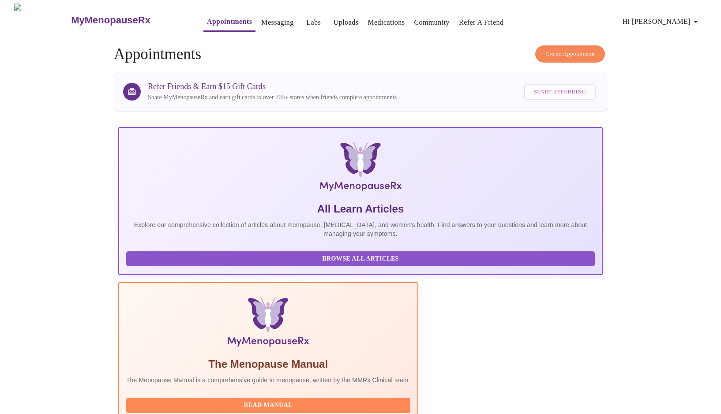 This screenshot has width=721, height=414. I want to click on a: Browse All Articles, so click(361, 258).